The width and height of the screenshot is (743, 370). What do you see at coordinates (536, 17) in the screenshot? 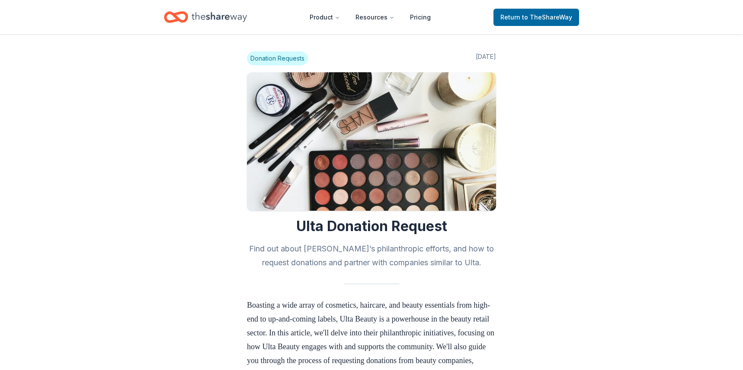
I see `span: Return` at bounding box center [536, 17].